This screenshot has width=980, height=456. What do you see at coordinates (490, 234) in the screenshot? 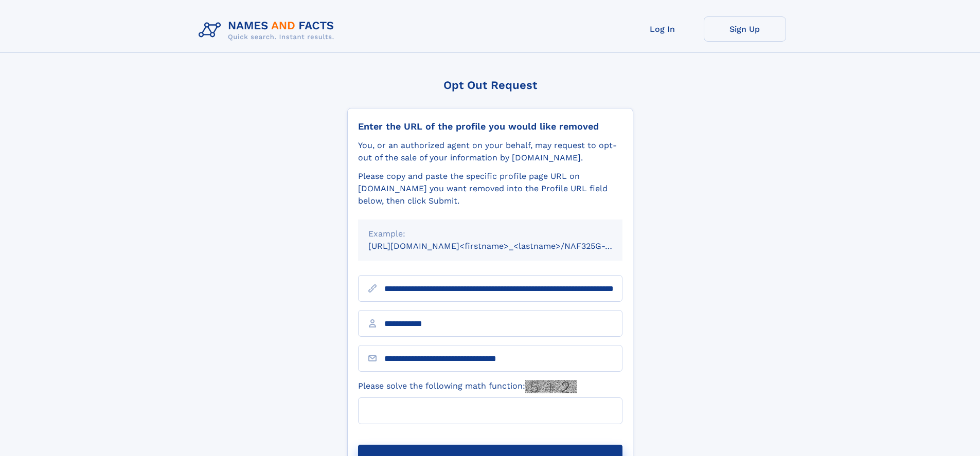
I see `div: Example:` at bounding box center [490, 234].